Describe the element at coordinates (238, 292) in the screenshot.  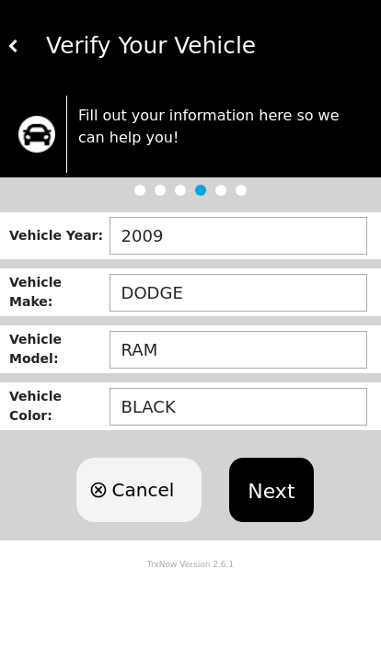
I see `input: Make` at that location.